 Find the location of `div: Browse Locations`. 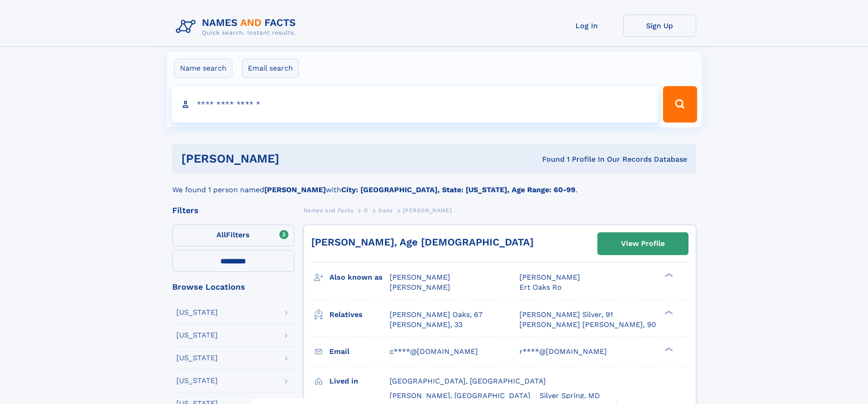

div: Browse Locations is located at coordinates (233, 287).